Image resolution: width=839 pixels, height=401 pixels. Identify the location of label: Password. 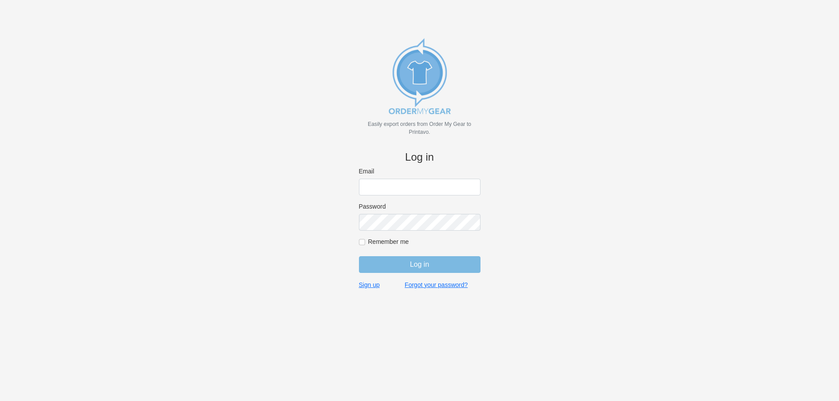
(420, 207).